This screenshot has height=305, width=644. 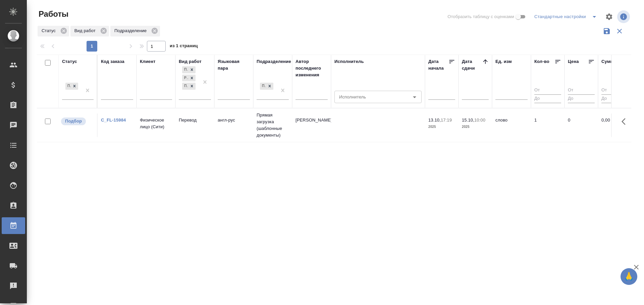 What do you see at coordinates (439, 65) in the screenshot?
I see `div: Дата начала` at bounding box center [439, 65].